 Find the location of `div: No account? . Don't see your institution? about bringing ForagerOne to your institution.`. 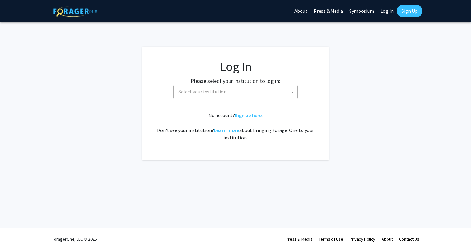

div: No account? . Don't see your institution? about bringing ForagerOne to your institution. is located at coordinates (236, 127).